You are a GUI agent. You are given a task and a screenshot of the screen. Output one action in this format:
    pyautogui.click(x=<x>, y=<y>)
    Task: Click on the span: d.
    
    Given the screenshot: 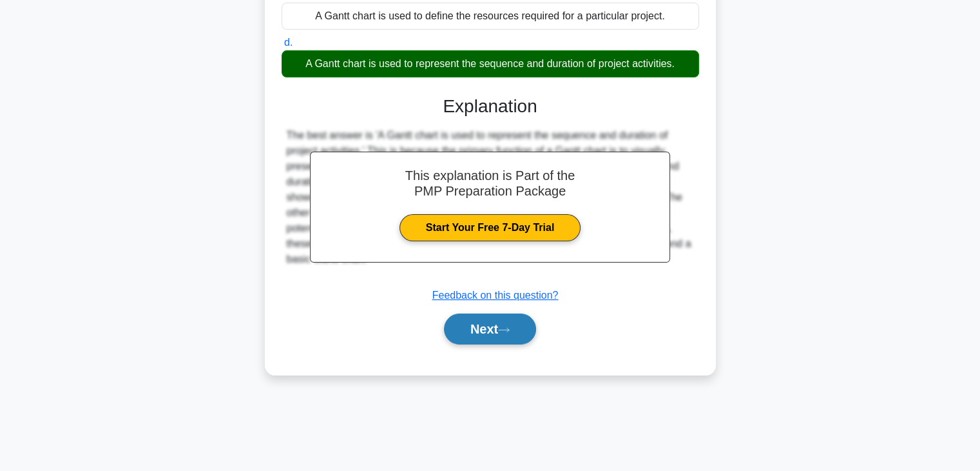 What is the action you would take?
    pyautogui.click(x=288, y=42)
    